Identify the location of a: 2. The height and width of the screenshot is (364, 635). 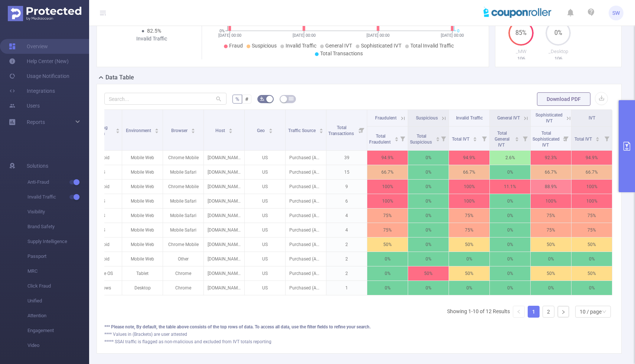
(548, 311).